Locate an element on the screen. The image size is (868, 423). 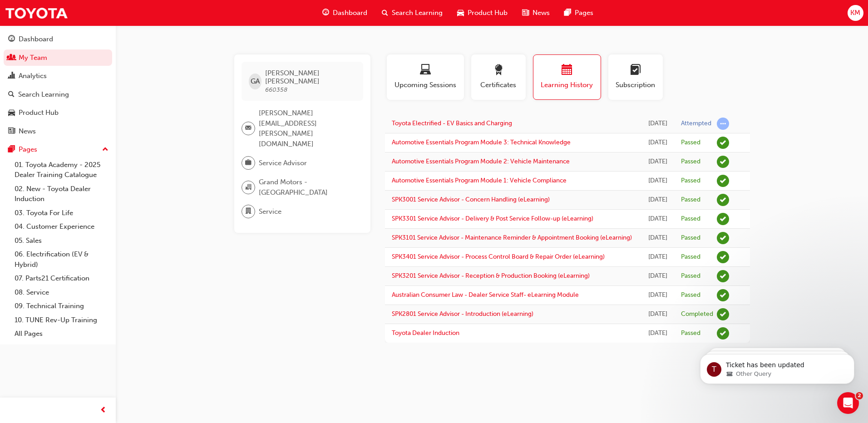
span: department-icon is located at coordinates (248, 212).